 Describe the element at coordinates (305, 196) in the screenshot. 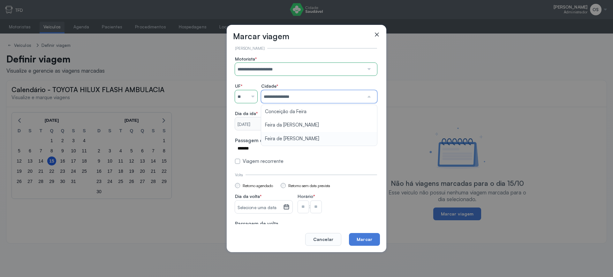

I see `span: Horário` at that location.